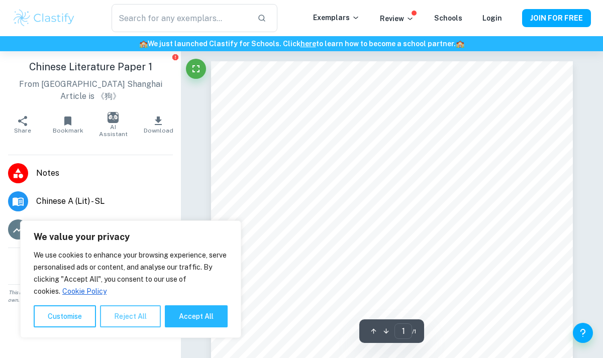 This screenshot has height=358, width=603. I want to click on a: Login, so click(492, 18).